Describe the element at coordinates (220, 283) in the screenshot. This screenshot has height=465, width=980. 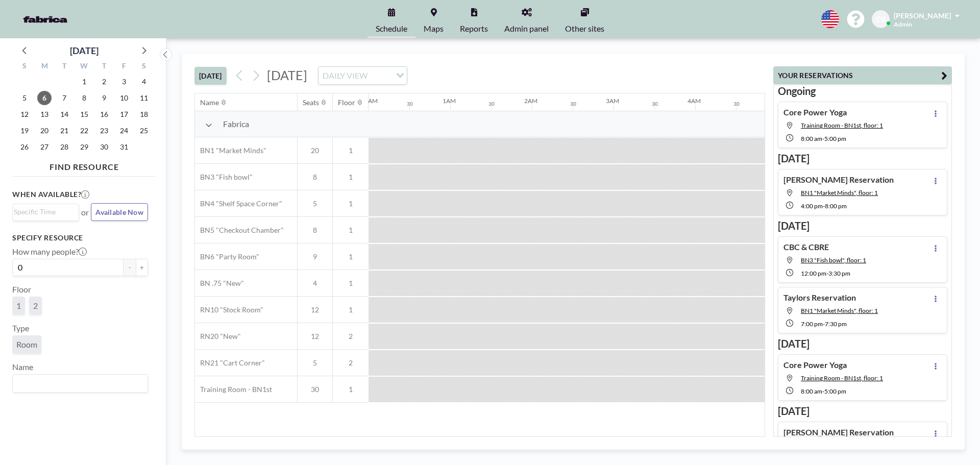
I see `span: BN .75 "New"` at that location.